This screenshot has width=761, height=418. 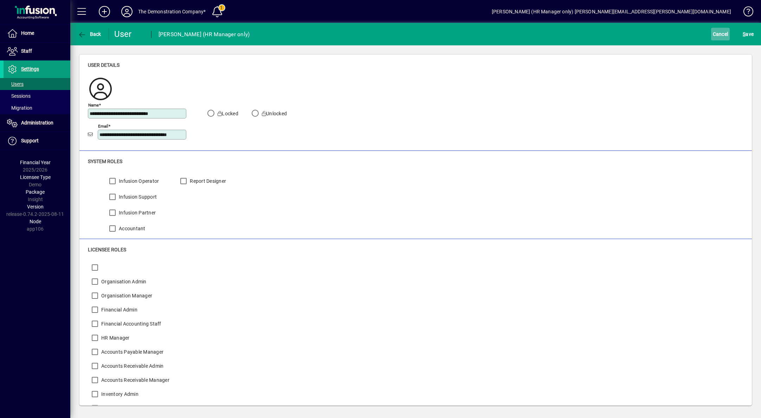 What do you see at coordinates (37, 108) in the screenshot?
I see `a: Migration` at bounding box center [37, 108].